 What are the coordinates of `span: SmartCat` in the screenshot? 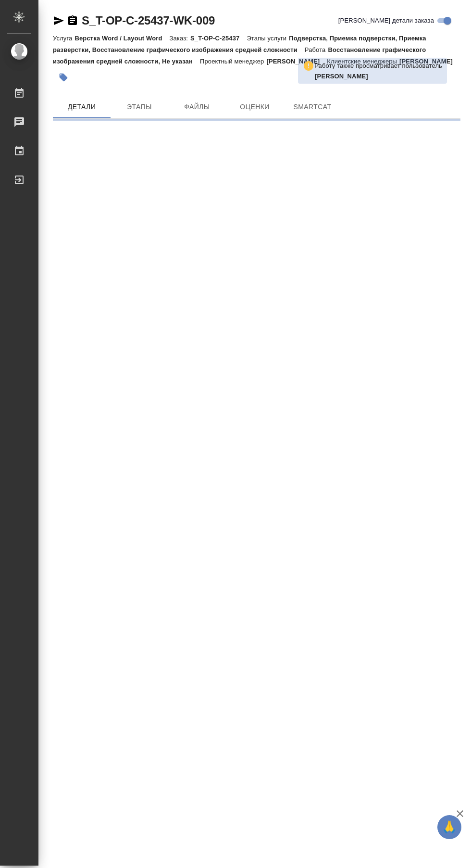 It's located at (313, 107).